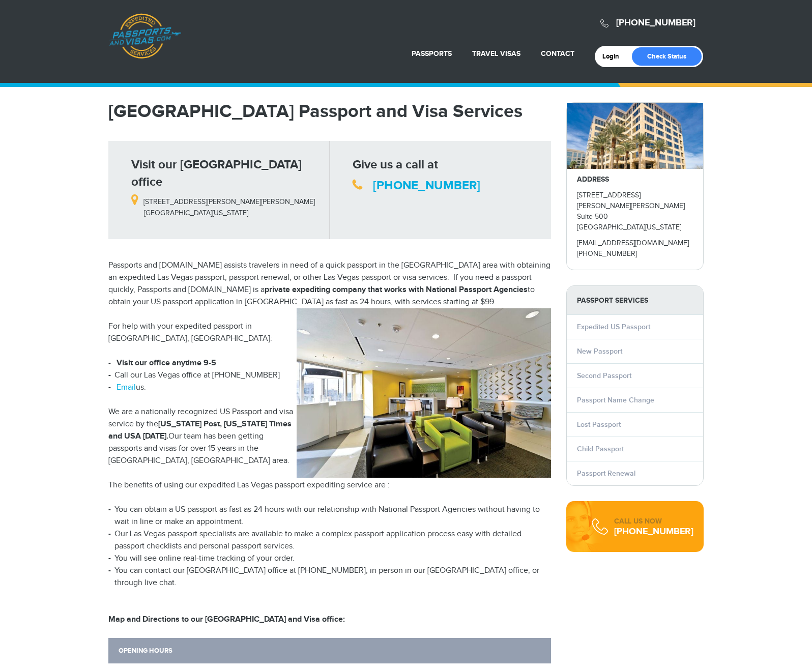 This screenshot has height=668, width=812. Describe the element at coordinates (598, 424) in the screenshot. I see `a: Lost Passport` at that location.